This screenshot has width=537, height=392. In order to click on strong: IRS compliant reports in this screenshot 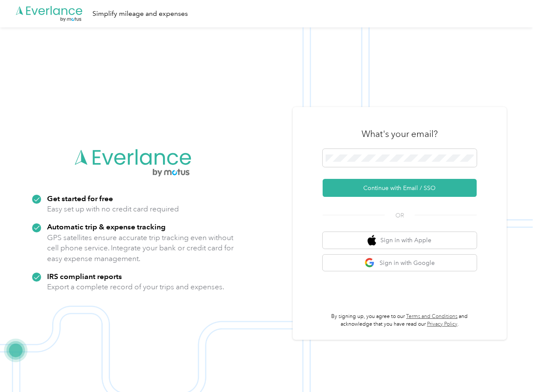, I will do `click(84, 276)`.